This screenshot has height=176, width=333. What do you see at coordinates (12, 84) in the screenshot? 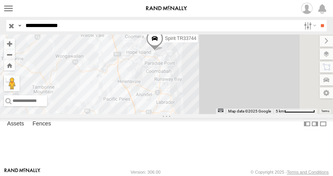
I see `button: Drag Pegman onto the map to open Street View` at bounding box center [12, 84].